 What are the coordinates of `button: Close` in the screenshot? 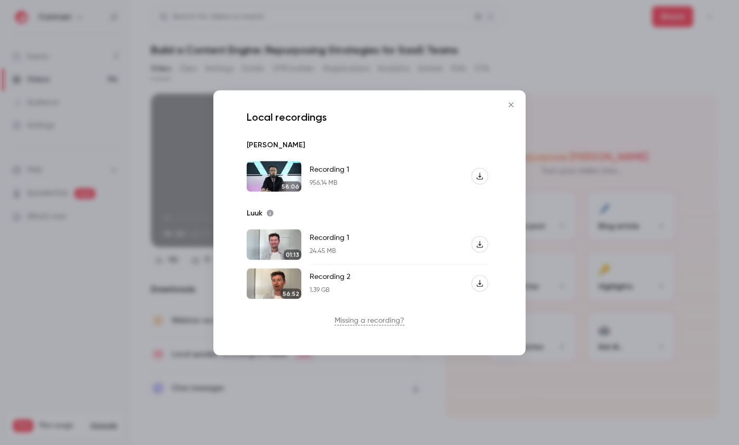 It's located at (511, 105).